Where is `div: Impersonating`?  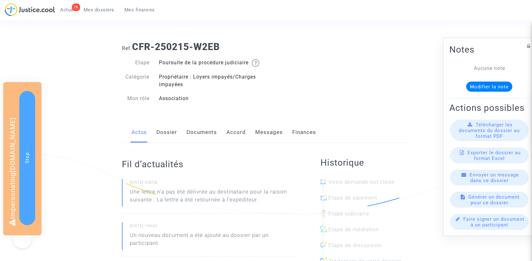
div: Impersonating is located at coordinates (22, 159).